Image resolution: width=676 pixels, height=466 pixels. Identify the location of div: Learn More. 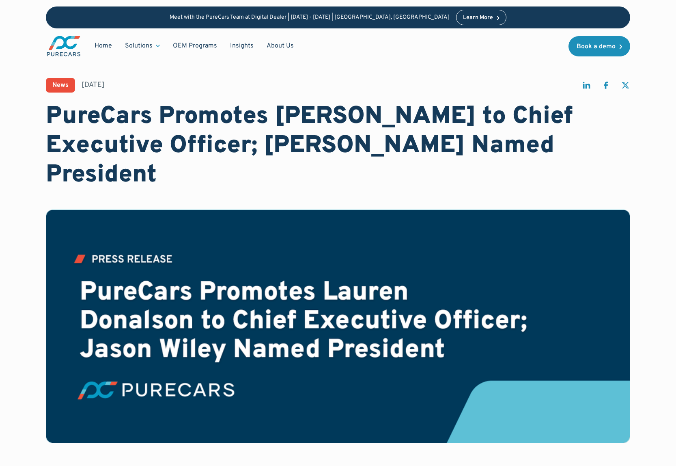
(478, 18).